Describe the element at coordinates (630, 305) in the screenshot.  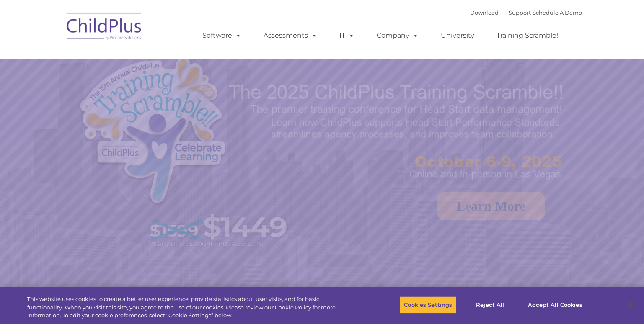
I see `button: Close` at that location.